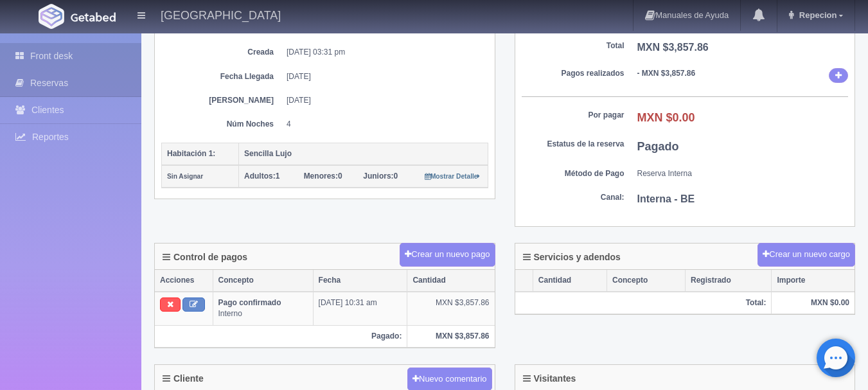 This screenshot has width=868, height=390. What do you see at coordinates (451, 309) in the screenshot?
I see `td: MXN $3,857.86` at bounding box center [451, 309].